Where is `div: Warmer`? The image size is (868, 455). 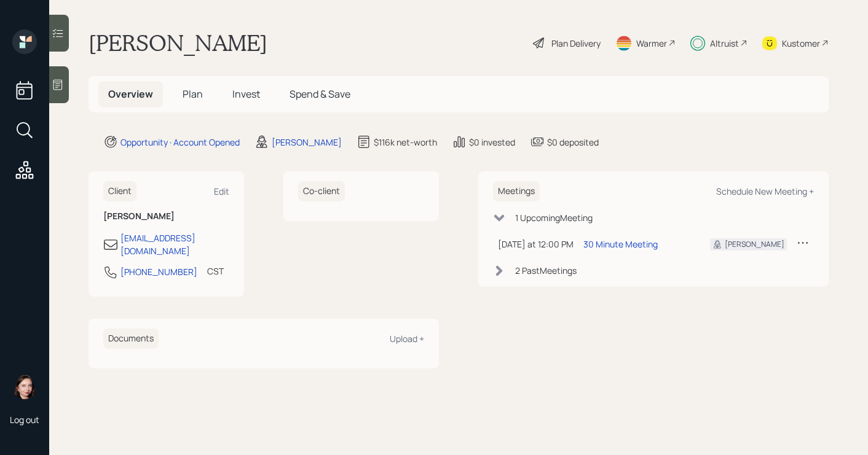 div: Warmer is located at coordinates (652, 43).